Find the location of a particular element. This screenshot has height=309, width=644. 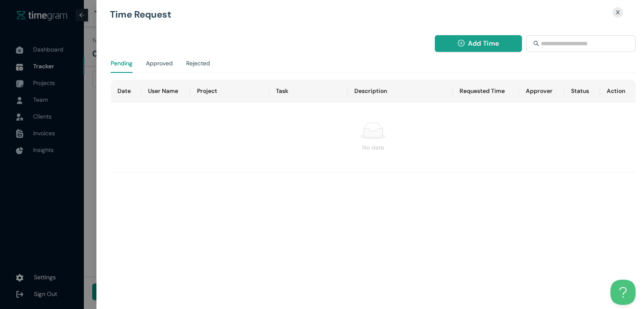

th: User Name is located at coordinates (165, 91).